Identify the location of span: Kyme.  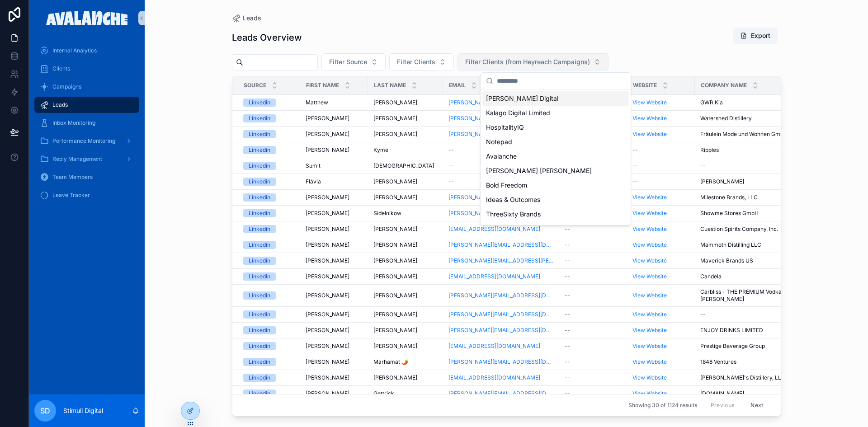
(381, 150).